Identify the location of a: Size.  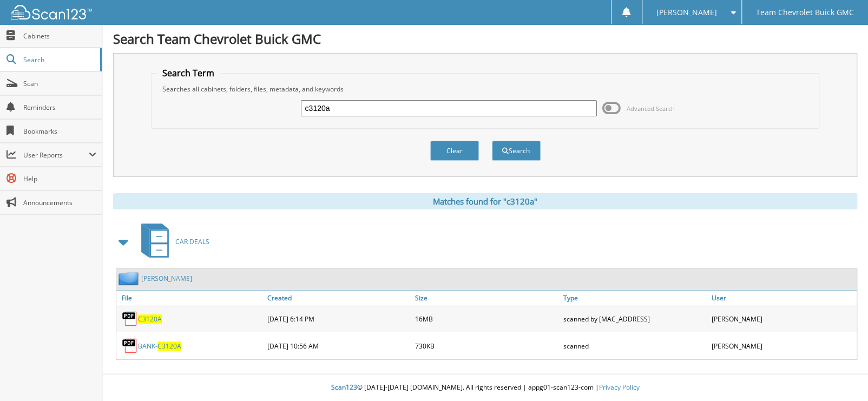
(486, 297).